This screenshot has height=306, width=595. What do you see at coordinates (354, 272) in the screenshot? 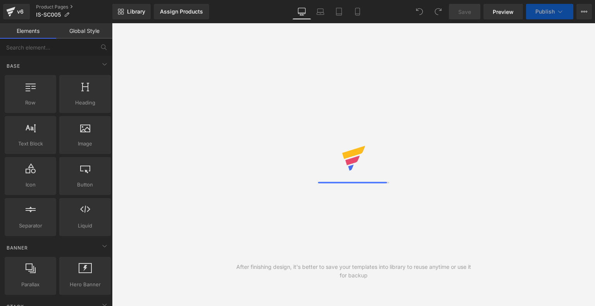
I see `div: After finishing design, it's better to save your templates into library to reuse anytime or use i...` at bounding box center [354, 272].